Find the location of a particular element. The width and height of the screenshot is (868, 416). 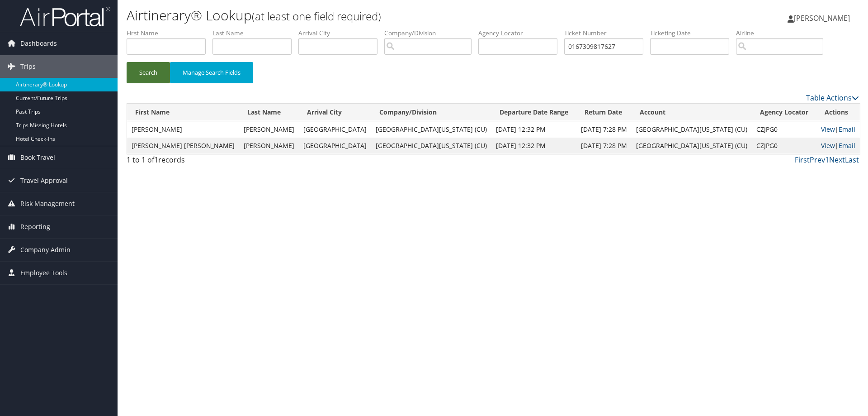

th: Account: activate to sort column ascending is located at coordinates (692, 112).